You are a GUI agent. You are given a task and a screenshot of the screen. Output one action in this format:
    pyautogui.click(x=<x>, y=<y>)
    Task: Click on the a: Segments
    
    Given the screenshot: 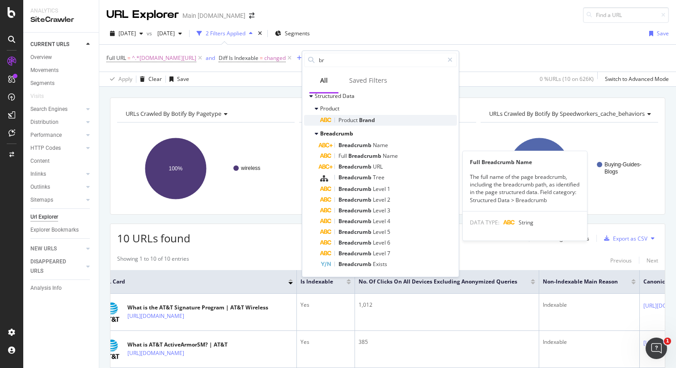 What is the action you would take?
    pyautogui.click(x=61, y=83)
    